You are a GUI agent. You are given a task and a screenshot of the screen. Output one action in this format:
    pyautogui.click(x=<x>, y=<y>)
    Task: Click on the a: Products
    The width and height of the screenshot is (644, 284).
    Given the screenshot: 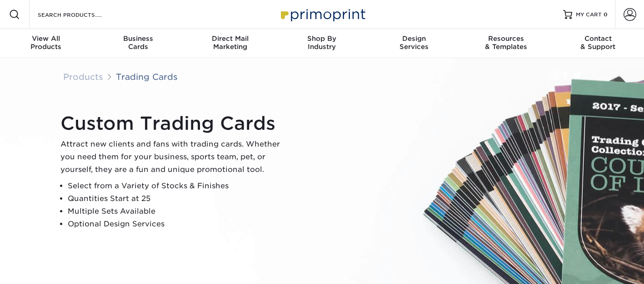 What is the action you would take?
    pyautogui.click(x=83, y=77)
    